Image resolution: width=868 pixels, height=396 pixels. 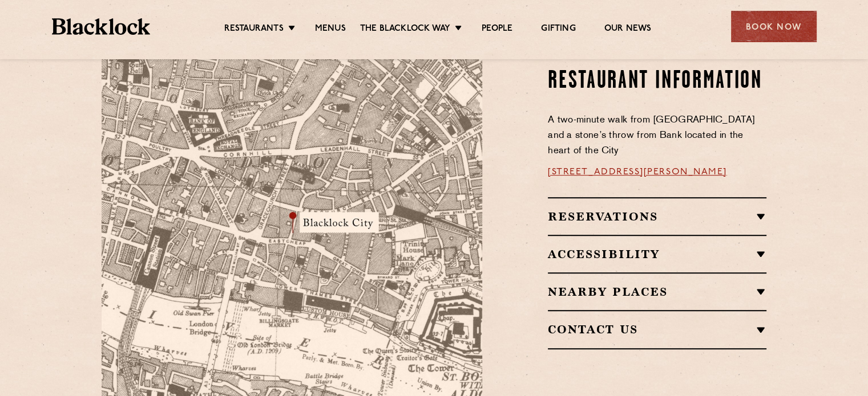 I want to click on h2: Accessibility, so click(x=657, y=254).